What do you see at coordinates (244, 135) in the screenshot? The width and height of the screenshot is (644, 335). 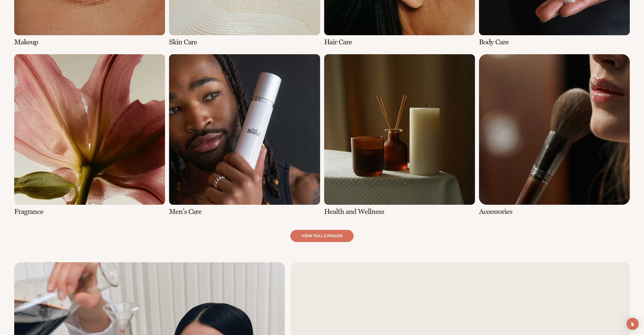 I see `div: 6 / 8` at bounding box center [244, 135].